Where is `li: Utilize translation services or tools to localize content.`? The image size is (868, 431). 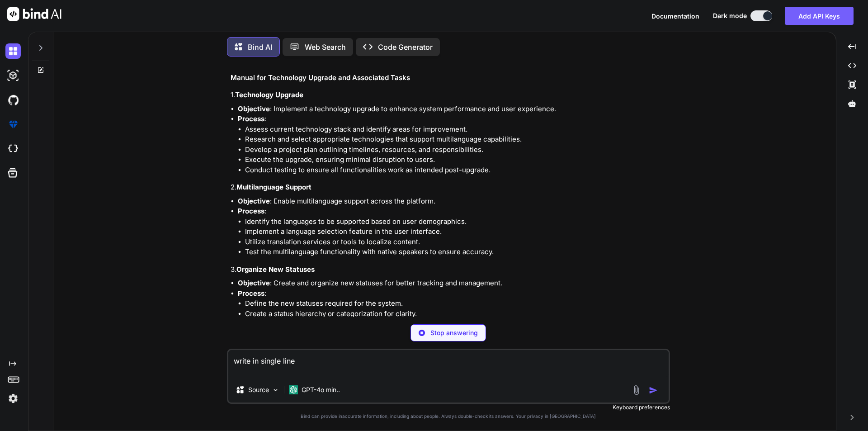
li: Utilize translation services or tools to localize content. is located at coordinates (457, 242).